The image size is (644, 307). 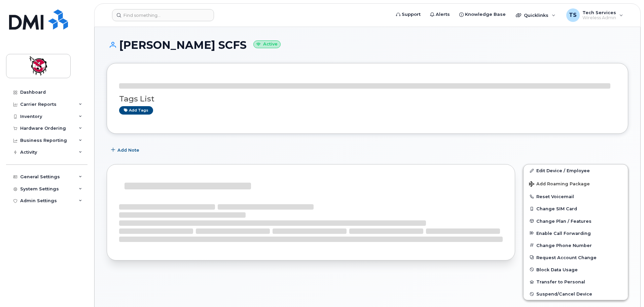 I want to click on span: Enable Call Forwarding, so click(x=564, y=233).